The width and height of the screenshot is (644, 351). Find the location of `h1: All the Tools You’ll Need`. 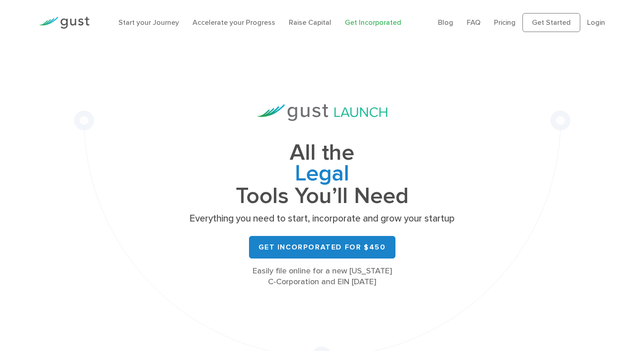

h1: All the Tools You’ll Need is located at coordinates (322, 174).